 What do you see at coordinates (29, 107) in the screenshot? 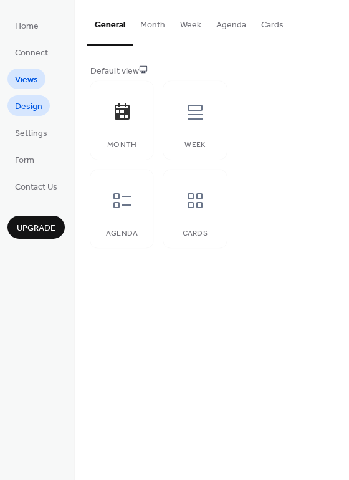
I see `span: Design` at bounding box center [29, 107].